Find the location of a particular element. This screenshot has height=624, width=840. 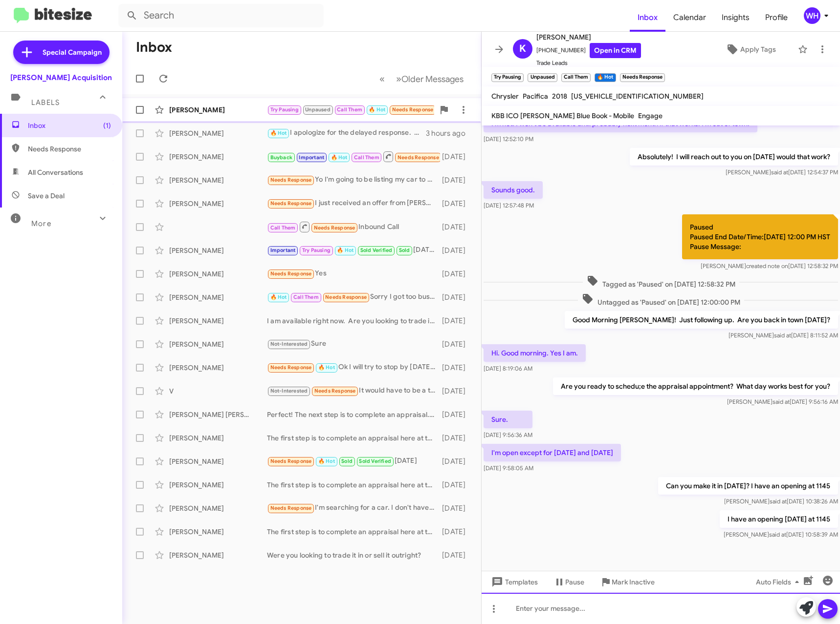

div: I'm searching for a car. I don't have one to sell. Thanks for your inquiry is located at coordinates (353, 508).